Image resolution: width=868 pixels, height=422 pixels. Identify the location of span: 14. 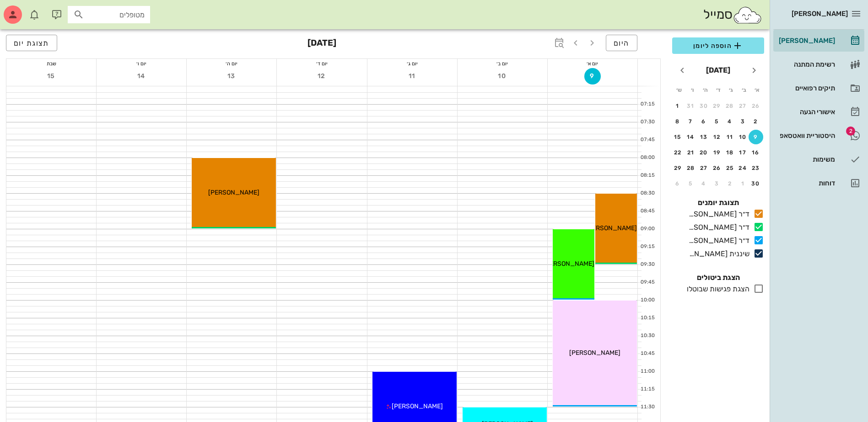
(142, 76).